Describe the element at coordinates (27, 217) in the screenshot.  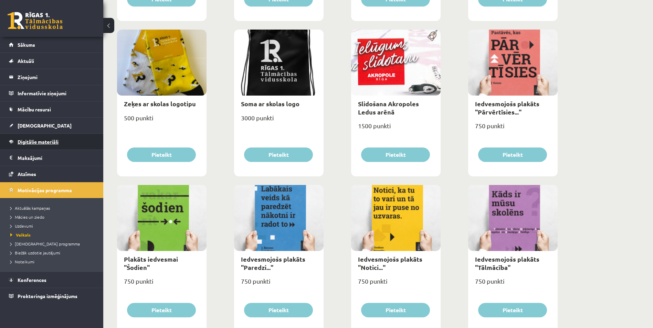
I see `span: Mācies un ziedo` at that location.